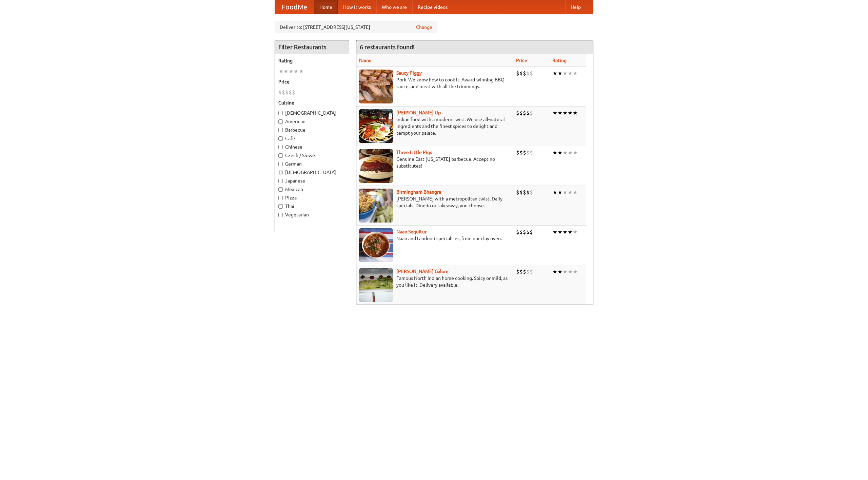 The height and width of the screenshot is (480, 868). I want to click on a: How it works, so click(357, 7).